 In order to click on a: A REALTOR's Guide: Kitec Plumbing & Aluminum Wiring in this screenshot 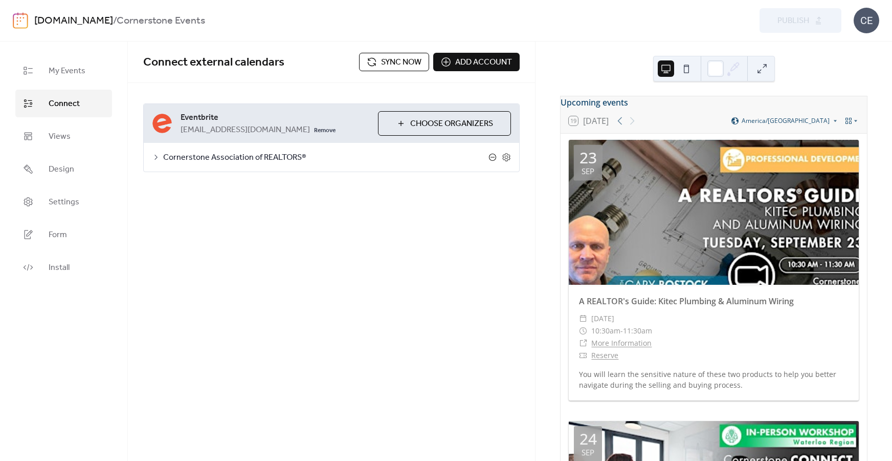, I will do `click(687, 301)`.